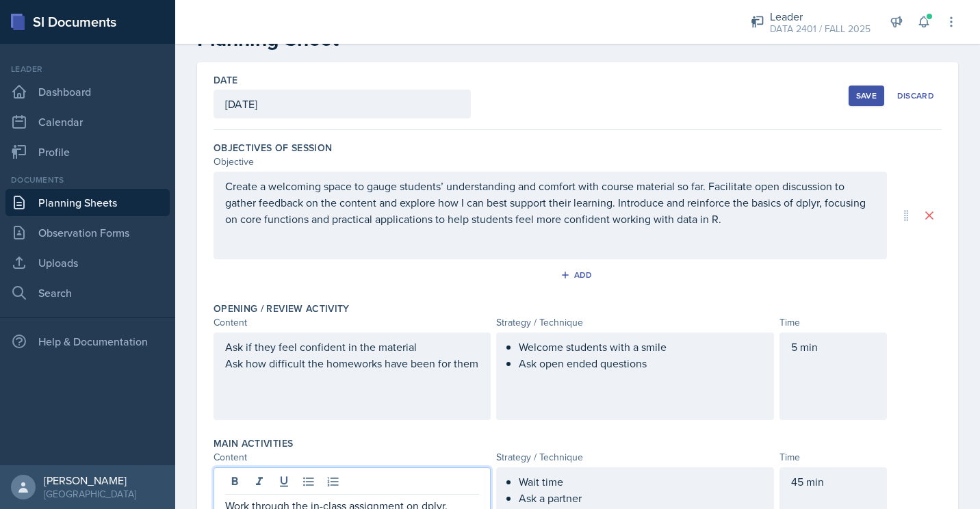 Image resolution: width=980 pixels, height=509 pixels. What do you see at coordinates (87, 293) in the screenshot?
I see `a: Search` at bounding box center [87, 293].